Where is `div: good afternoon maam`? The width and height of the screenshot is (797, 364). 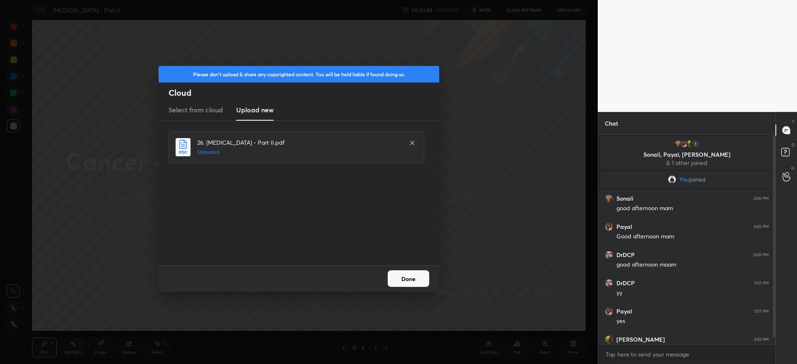
div: good afternoon maam is located at coordinates (692, 265).